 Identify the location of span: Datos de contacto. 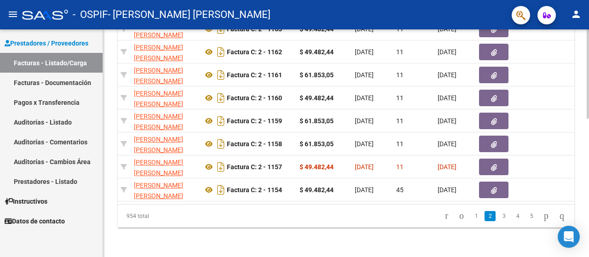
(35, 221).